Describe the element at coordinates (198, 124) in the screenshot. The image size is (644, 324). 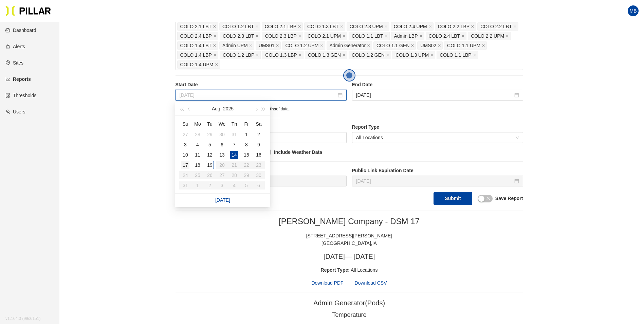
I see `th: Mo` at that location.